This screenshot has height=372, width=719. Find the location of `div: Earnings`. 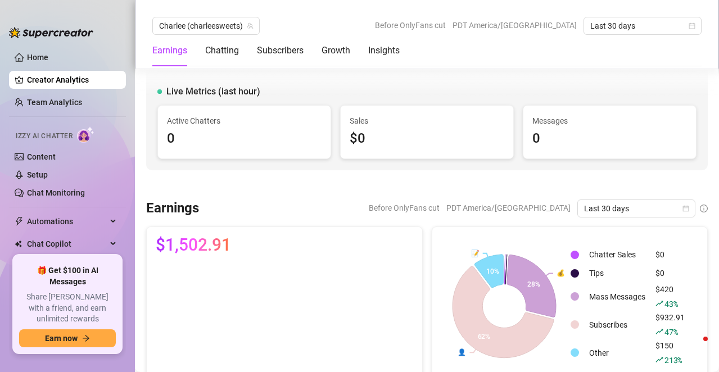

div: Earnings is located at coordinates (170, 51).